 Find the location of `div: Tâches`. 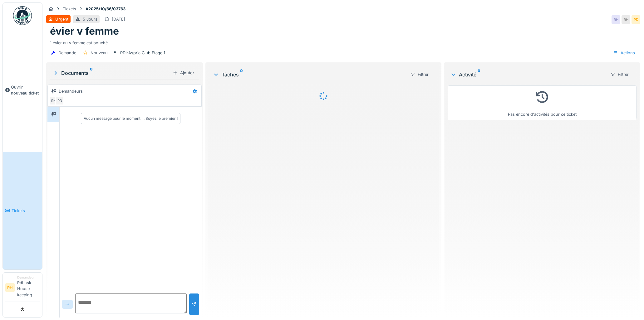

div: Tâches is located at coordinates (308, 75).